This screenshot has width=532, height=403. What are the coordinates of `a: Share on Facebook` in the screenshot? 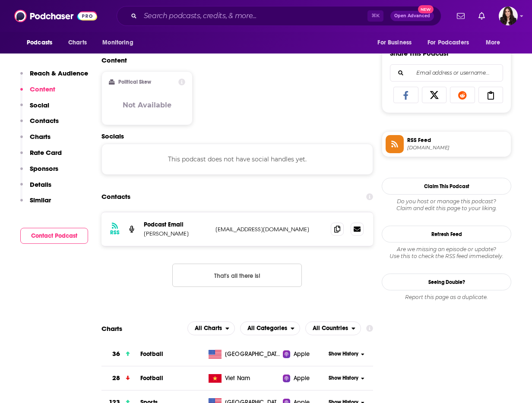 It's located at (405, 95).